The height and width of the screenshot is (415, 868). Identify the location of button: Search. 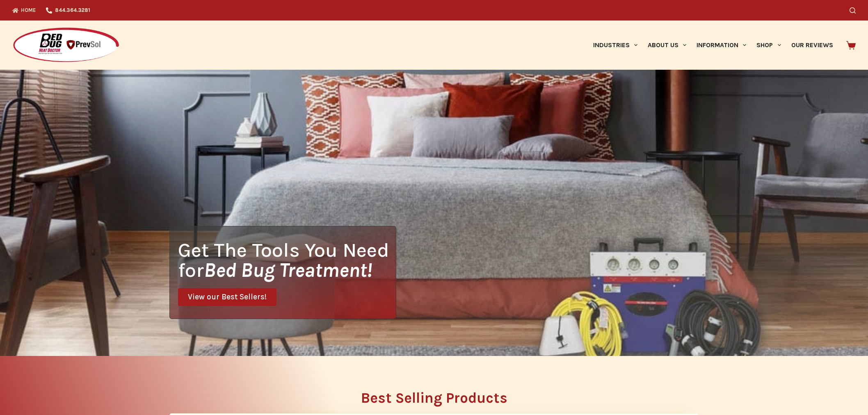
(852, 11).